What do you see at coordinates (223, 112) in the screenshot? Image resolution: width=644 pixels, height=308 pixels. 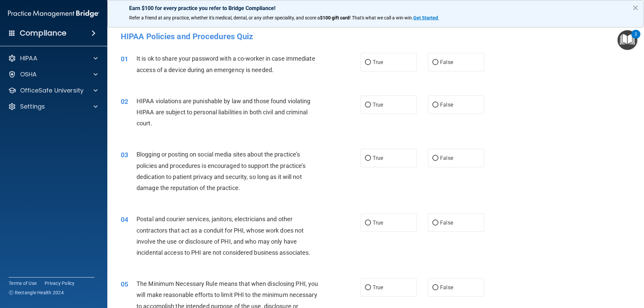 I see `span: HIPAA violations are punishable by law and those found violating HIPAA are subject to personal li...` at bounding box center [223, 112].